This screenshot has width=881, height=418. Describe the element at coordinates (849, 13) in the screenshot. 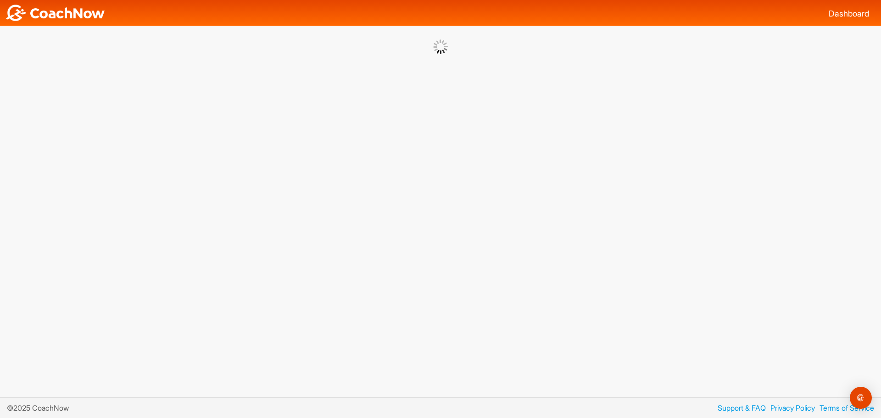

I see `a: Dashboard` at that location.